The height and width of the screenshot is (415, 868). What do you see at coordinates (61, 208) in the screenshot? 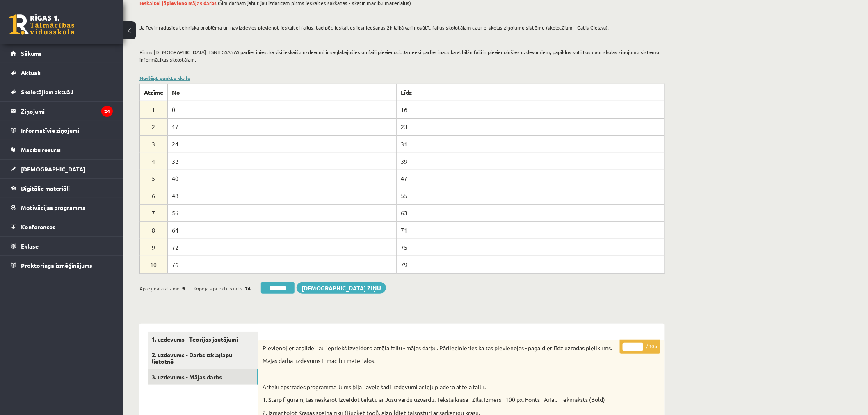
I see `a: Motivācijas programma` at bounding box center [61, 208].